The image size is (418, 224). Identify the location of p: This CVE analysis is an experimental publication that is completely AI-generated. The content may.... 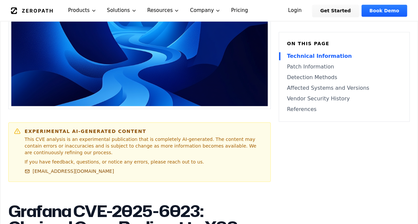
(145, 146).